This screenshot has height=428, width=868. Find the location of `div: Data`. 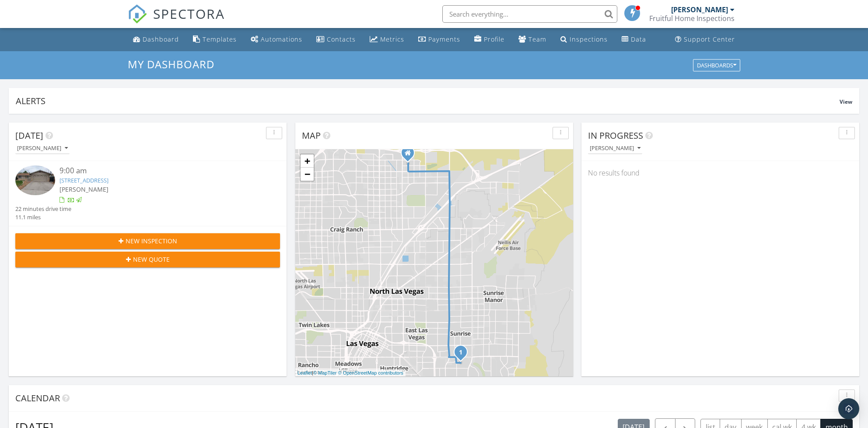

div: Data is located at coordinates (639, 39).